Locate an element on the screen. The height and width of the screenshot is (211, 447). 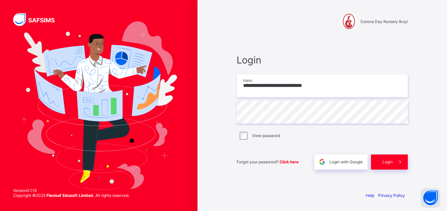
a: Click here is located at coordinates (289, 162).